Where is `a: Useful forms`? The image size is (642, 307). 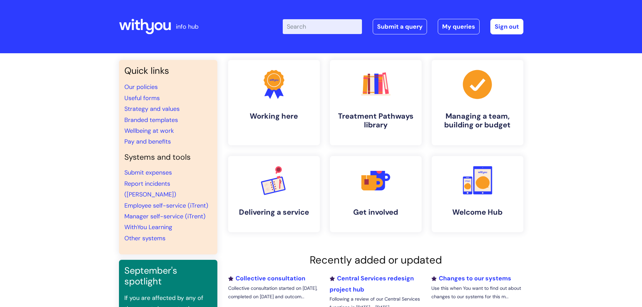 a: Useful forms is located at coordinates (142, 98).